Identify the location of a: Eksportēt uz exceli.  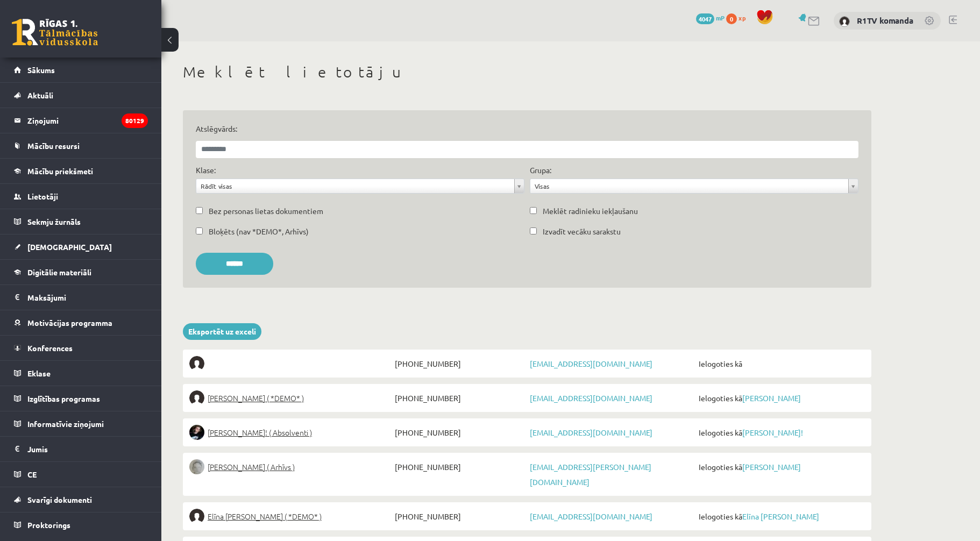
(222, 331).